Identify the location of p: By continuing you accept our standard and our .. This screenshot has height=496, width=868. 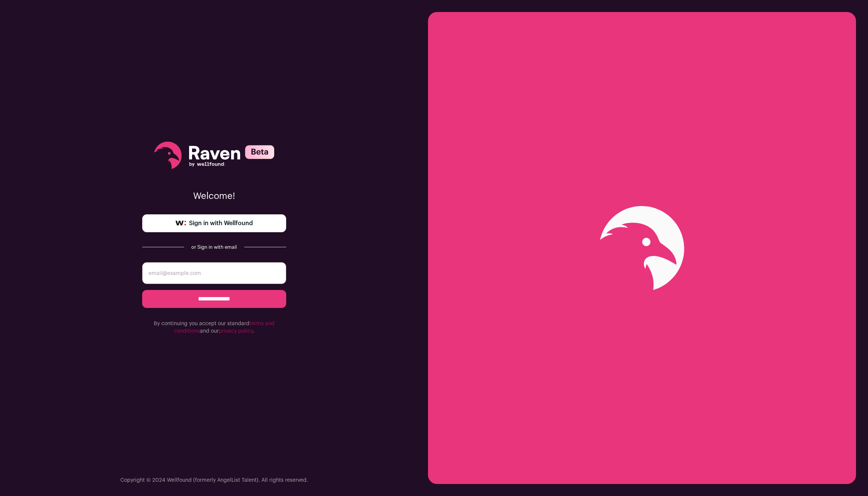
(214, 327).